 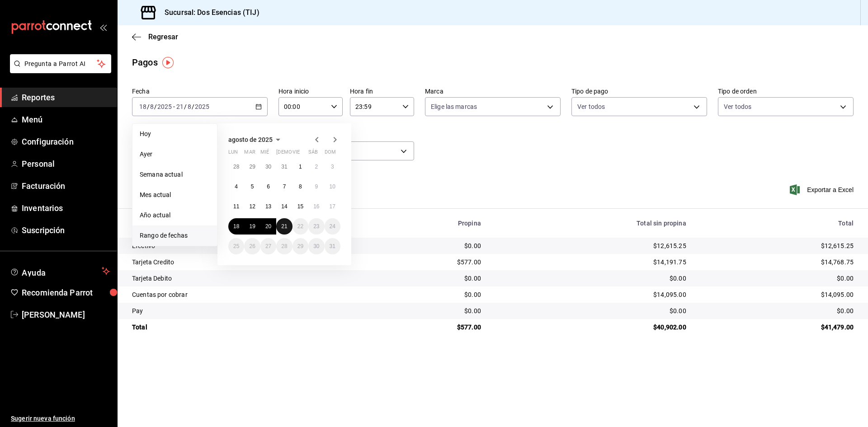 I want to click on abbr: 10 de agosto de 2025, so click(x=333, y=186).